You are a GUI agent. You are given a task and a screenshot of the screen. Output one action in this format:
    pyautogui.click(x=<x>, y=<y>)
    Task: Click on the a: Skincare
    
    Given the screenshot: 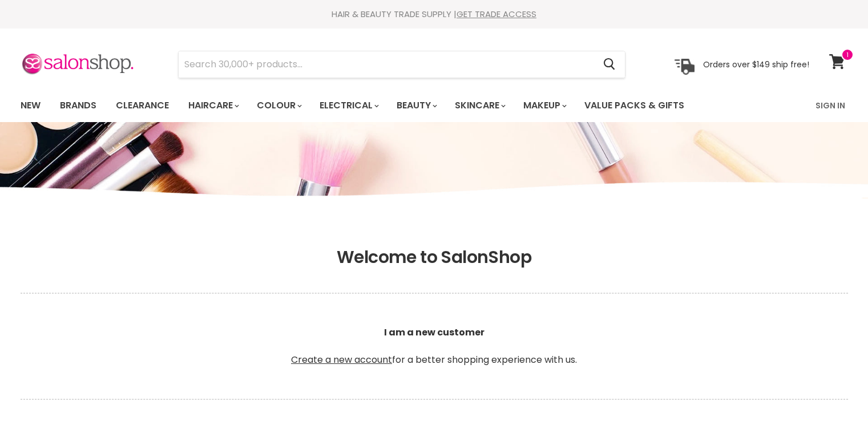 What is the action you would take?
    pyautogui.click(x=479, y=105)
    